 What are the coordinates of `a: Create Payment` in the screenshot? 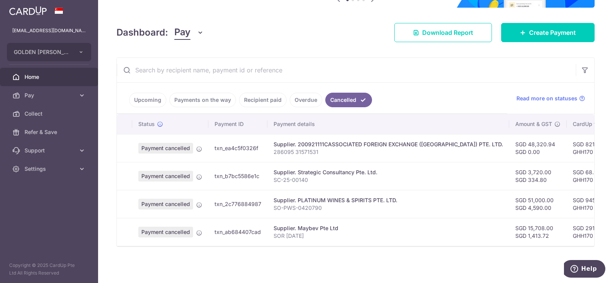 It's located at (547, 33).